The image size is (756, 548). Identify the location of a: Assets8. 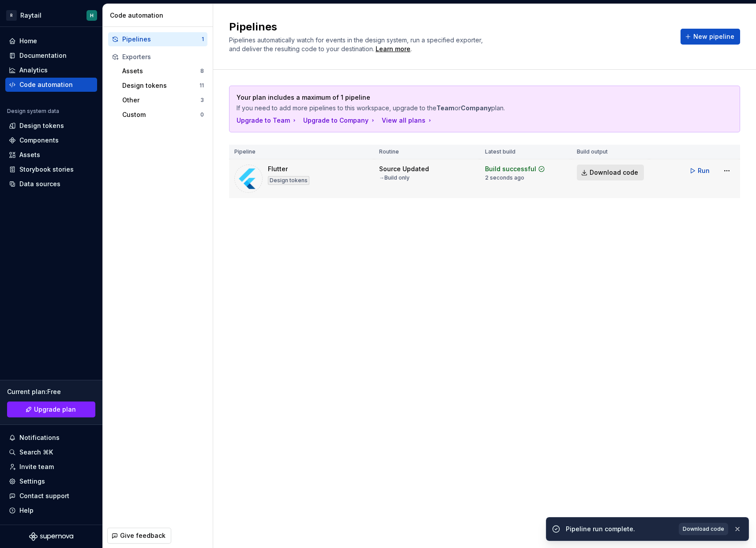
(163, 71).